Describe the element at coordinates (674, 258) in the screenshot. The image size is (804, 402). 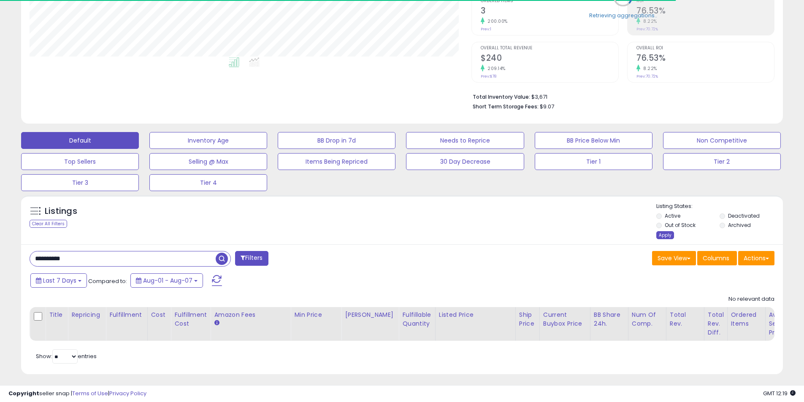
I see `button: Save View` at that location.